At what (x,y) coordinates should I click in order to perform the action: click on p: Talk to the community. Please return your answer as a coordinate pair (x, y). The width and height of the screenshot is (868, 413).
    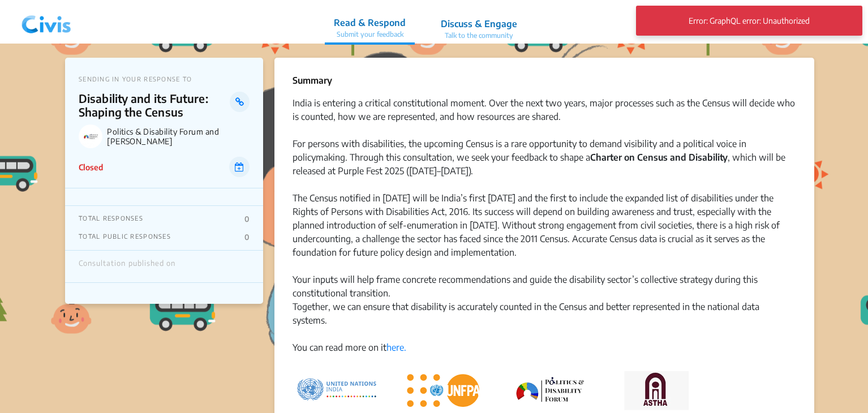
    Looking at the image, I should click on (479, 36).